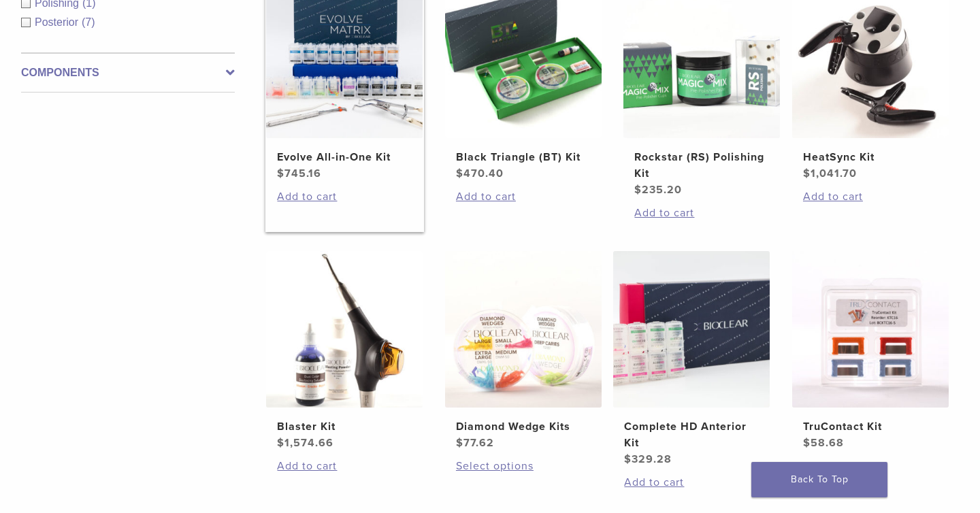 This screenshot has height=513, width=980. I want to click on h2: HeatSync Kit, so click(870, 157).